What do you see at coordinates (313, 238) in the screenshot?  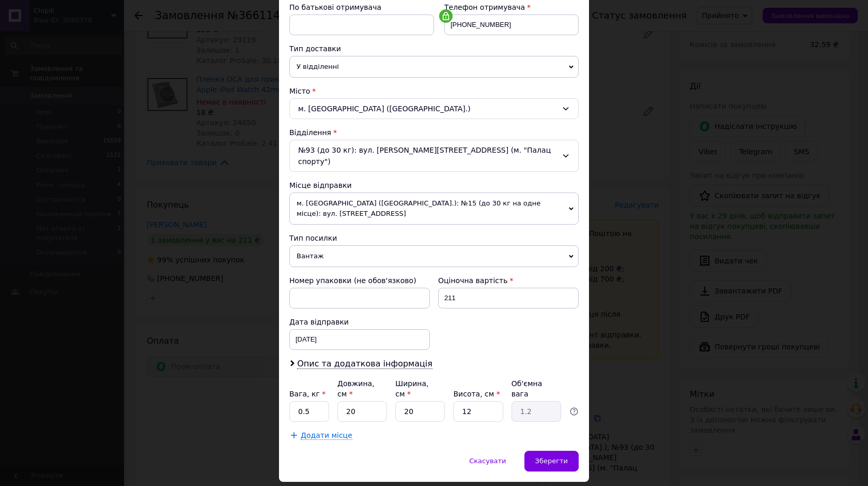 I see `span: Тип посилки` at bounding box center [313, 238].